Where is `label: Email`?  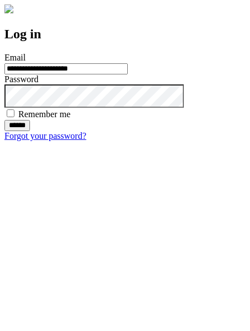 label: Email is located at coordinates (15, 57).